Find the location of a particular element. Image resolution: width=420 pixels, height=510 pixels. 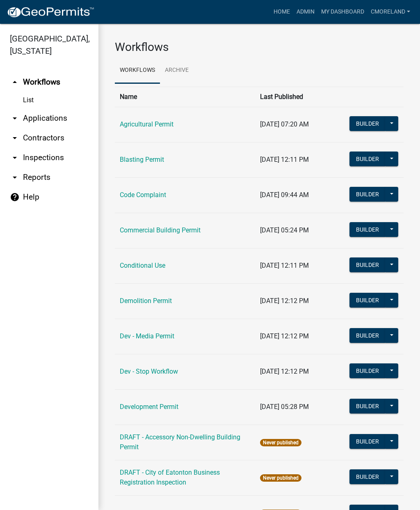

a: DRAFT - City of Eatonton Business Registration Inspection is located at coordinates (170, 477).